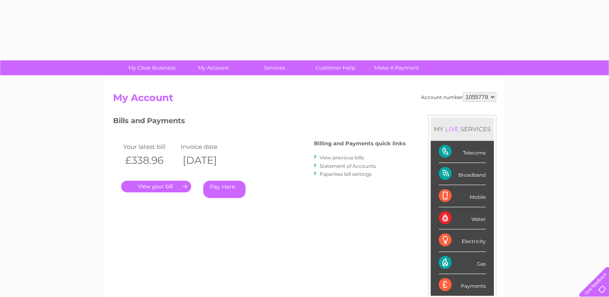 The height and width of the screenshot is (297, 609). Describe the element at coordinates (462, 196) in the screenshot. I see `div: Mobile` at that location.